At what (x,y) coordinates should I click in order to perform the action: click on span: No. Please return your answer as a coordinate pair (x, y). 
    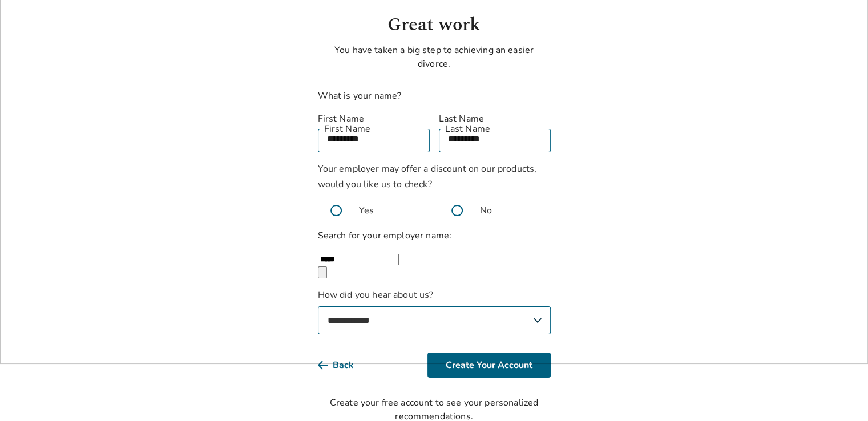
    Looking at the image, I should click on (486, 210).